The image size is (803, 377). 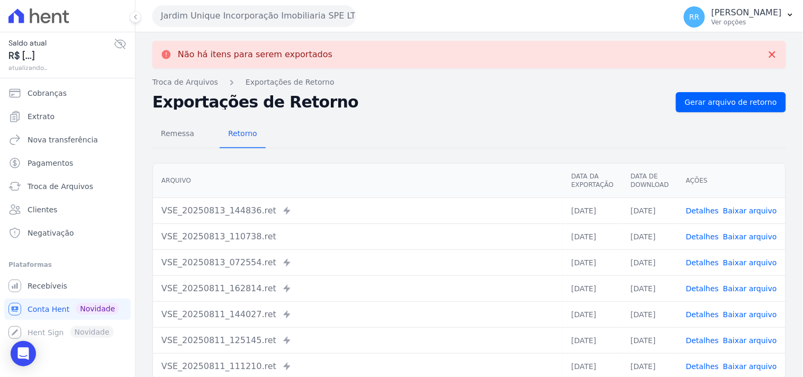 I want to click on th: Data de Download, so click(x=650, y=181).